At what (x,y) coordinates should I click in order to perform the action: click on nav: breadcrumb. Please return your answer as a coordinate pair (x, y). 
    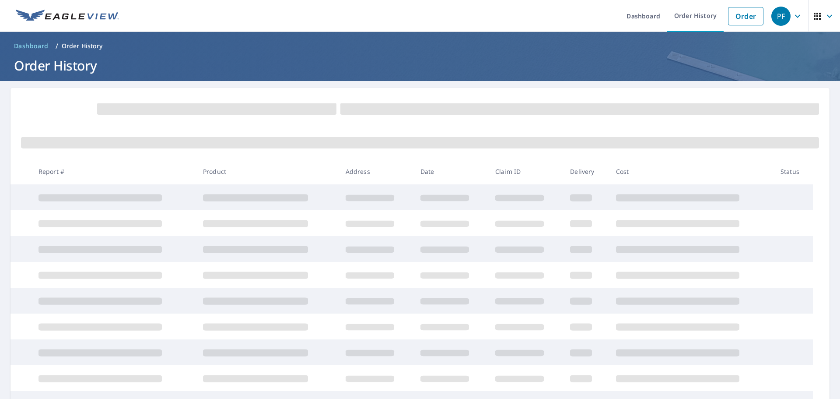
    Looking at the image, I should click on (420, 46).